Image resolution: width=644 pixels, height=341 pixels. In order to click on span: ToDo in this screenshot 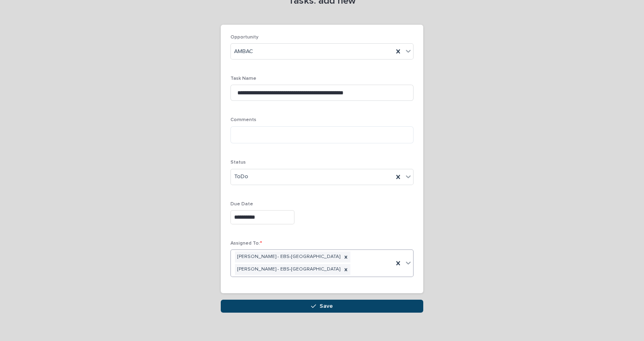, I will do `click(241, 177)`.